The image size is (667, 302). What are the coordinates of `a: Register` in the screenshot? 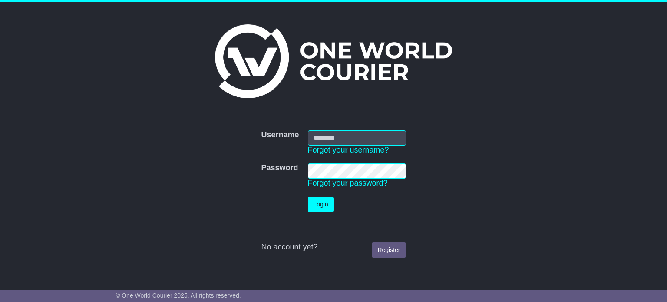 It's located at (389, 250).